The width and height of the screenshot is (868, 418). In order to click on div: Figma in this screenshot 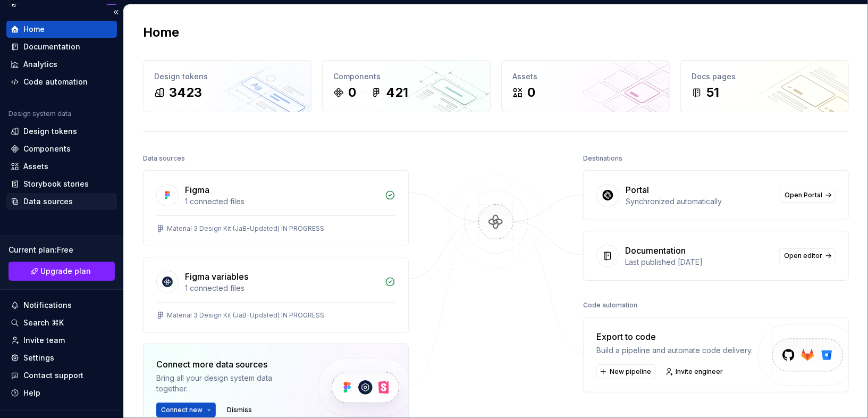, I will do `click(197, 190)`.